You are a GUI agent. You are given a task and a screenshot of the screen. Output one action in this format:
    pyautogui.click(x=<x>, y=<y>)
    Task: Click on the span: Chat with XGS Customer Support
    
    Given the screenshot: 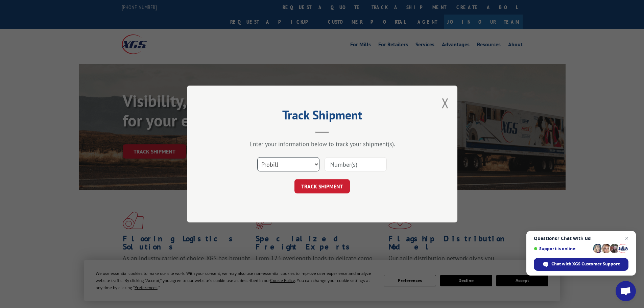 What is the action you would take?
    pyautogui.click(x=585, y=264)
    